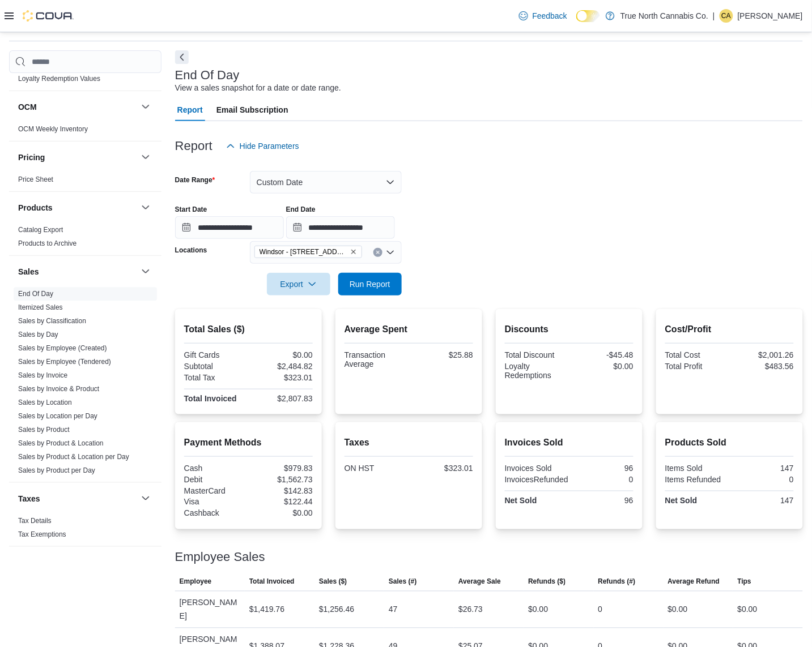  What do you see at coordinates (207, 75) in the screenshot?
I see `h3: End Of Day` at bounding box center [207, 75].